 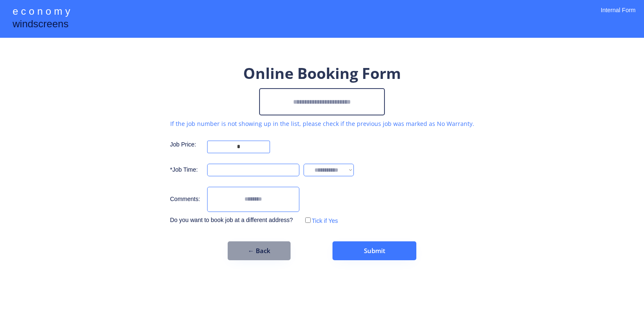 What do you see at coordinates (187, 199) in the screenshot?
I see `div: Comments:` at bounding box center [187, 199].